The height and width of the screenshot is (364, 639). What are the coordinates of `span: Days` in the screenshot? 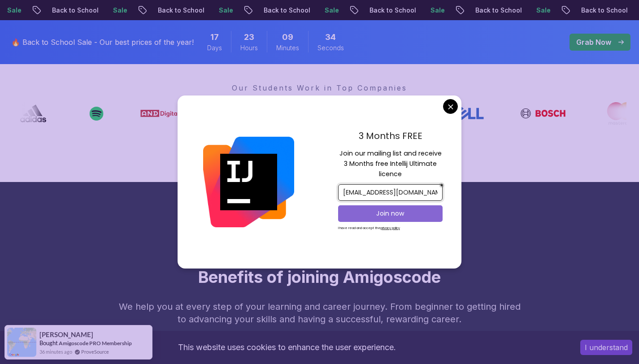 It's located at (215, 48).